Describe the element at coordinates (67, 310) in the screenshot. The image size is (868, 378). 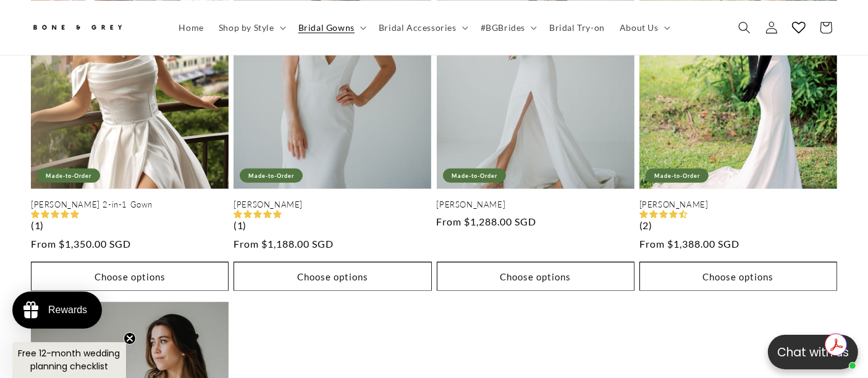
I see `div: Rewards` at that location.